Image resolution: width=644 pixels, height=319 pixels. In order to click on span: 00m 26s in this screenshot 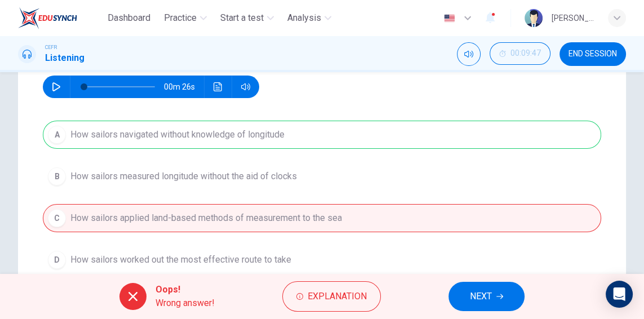, I will do `click(184, 87)`.